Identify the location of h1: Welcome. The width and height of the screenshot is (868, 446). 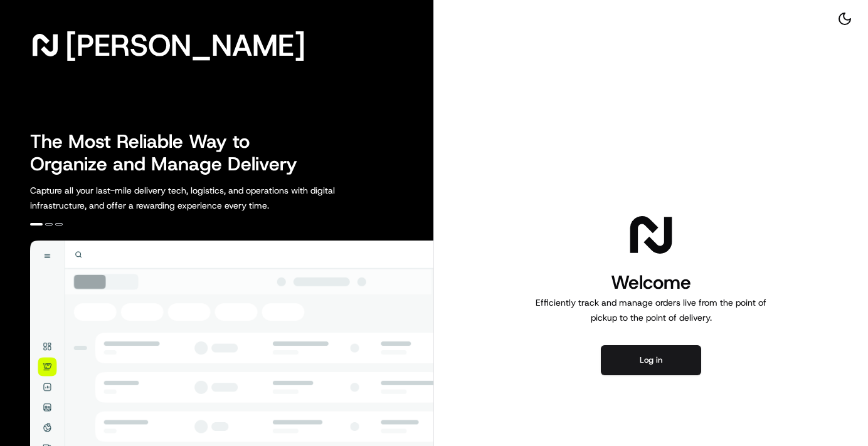
(651, 283).